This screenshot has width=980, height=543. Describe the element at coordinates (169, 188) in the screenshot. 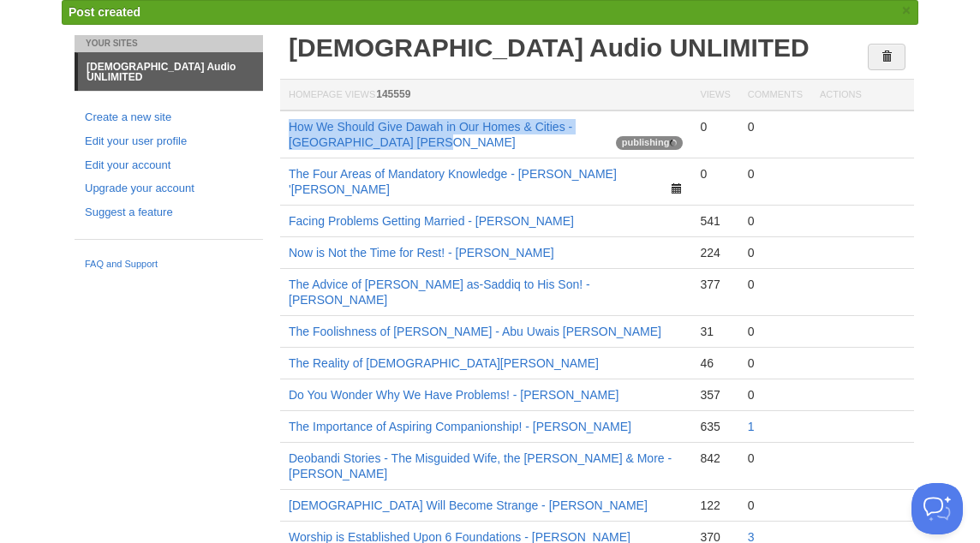

I see `a: Upgrade your account` at that location.